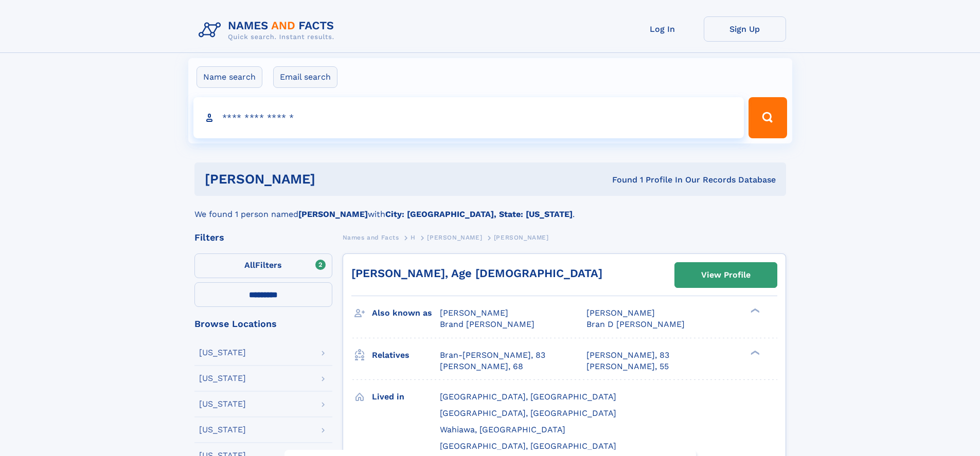 The height and width of the screenshot is (456, 980). What do you see at coordinates (413, 237) in the screenshot?
I see `a: H` at bounding box center [413, 237].